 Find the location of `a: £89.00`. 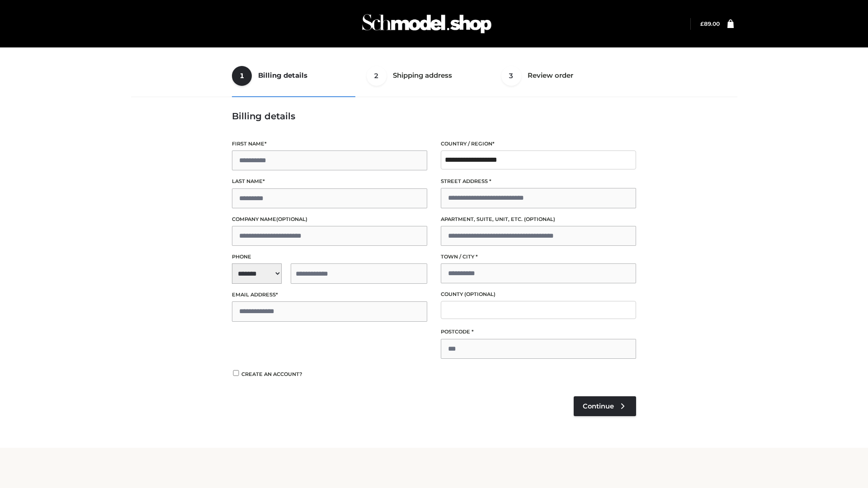

a: £89.00 is located at coordinates (710, 24).